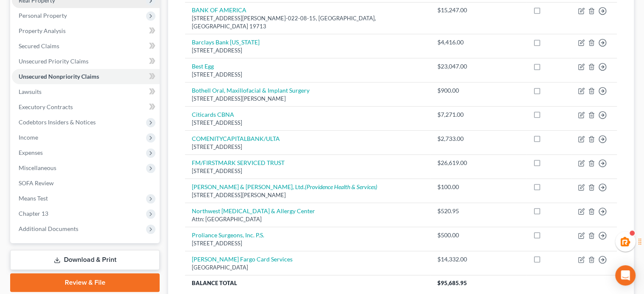  I want to click on span: Secured Claims, so click(39, 46).